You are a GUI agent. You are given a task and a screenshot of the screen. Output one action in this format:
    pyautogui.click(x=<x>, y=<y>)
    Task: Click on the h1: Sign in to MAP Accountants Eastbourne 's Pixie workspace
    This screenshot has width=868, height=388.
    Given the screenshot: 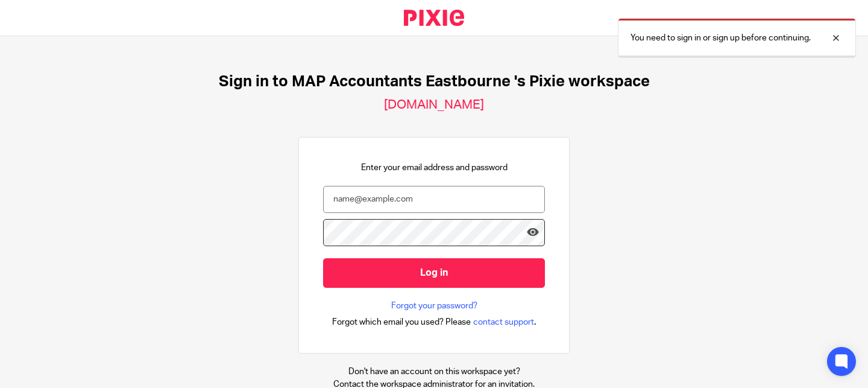 What is the action you would take?
    pyautogui.click(x=434, y=82)
    